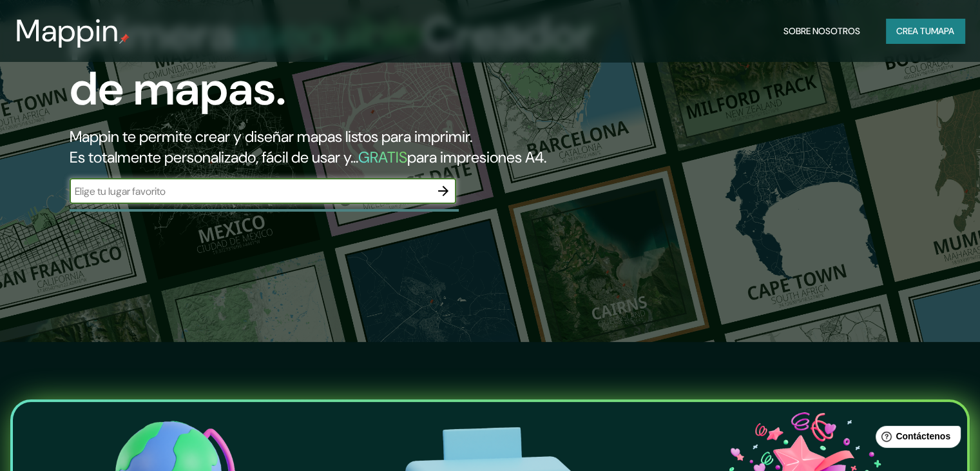 The width and height of the screenshot is (980, 471). I want to click on font: Contáctenos, so click(57, 15).